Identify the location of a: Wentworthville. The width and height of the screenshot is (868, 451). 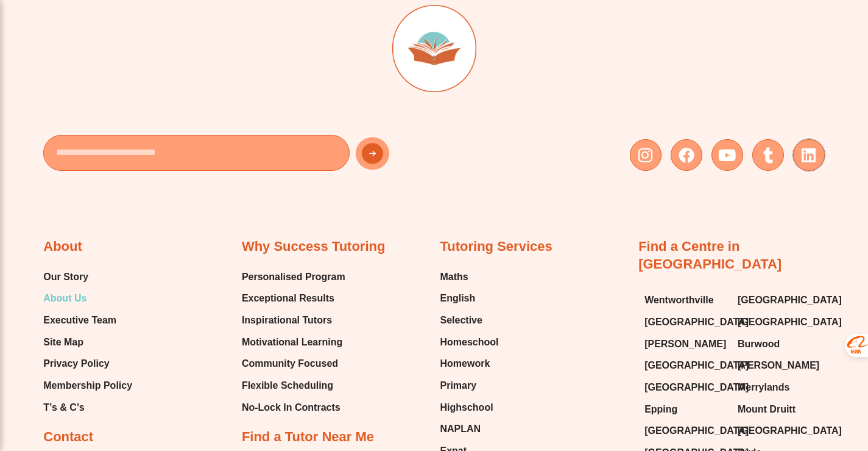
(685, 300).